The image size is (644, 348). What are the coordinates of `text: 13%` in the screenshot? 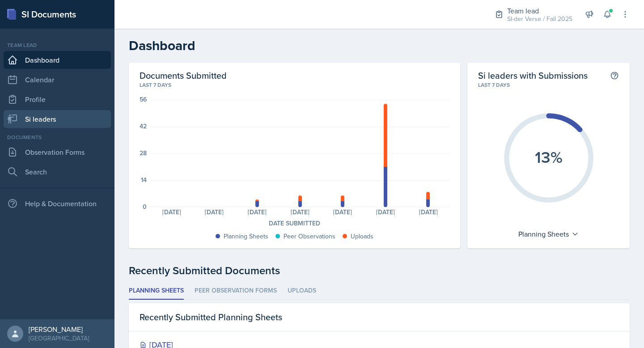 It's located at (549, 157).